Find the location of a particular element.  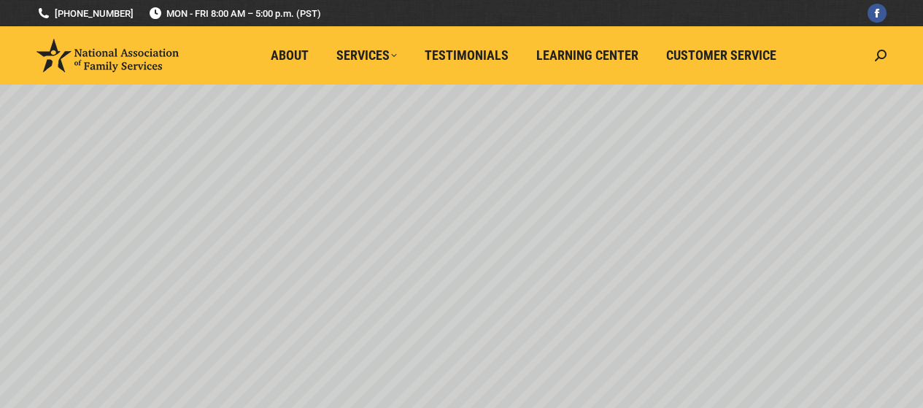

a: Learning Center is located at coordinates (587, 55).